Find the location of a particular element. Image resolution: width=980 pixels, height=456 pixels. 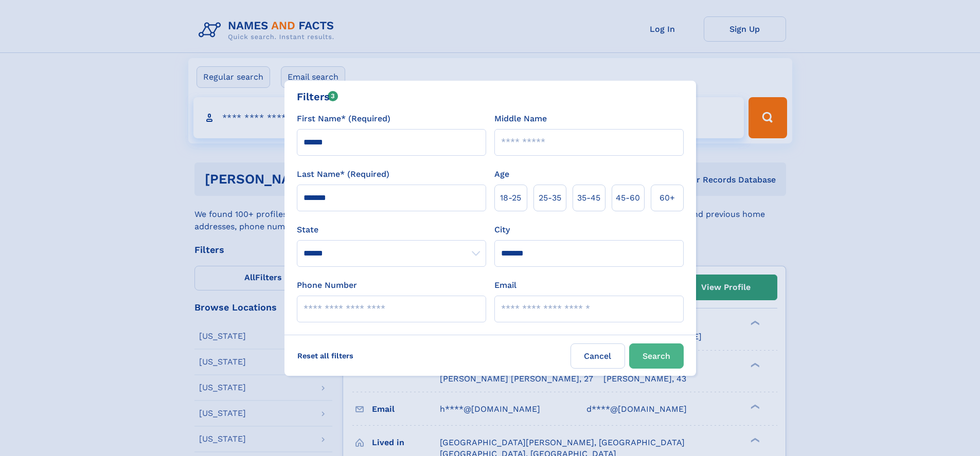

label: Reset all filters is located at coordinates (325, 356).